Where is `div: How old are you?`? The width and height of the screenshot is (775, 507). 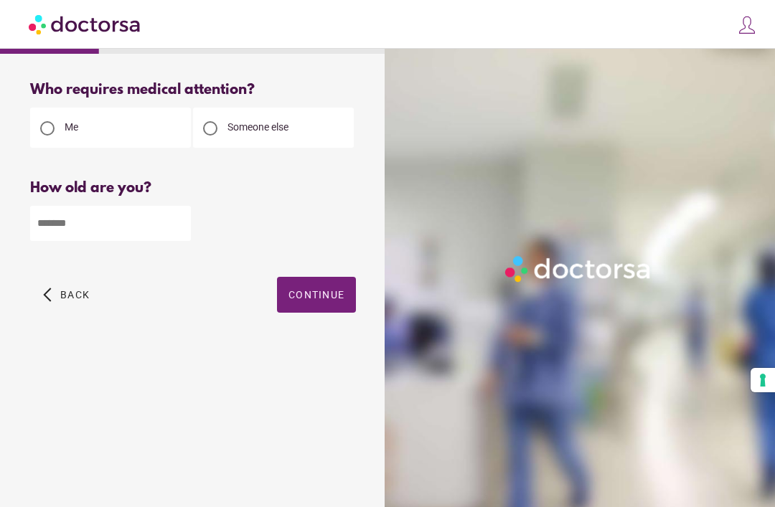 div: How old are you? is located at coordinates (193, 188).